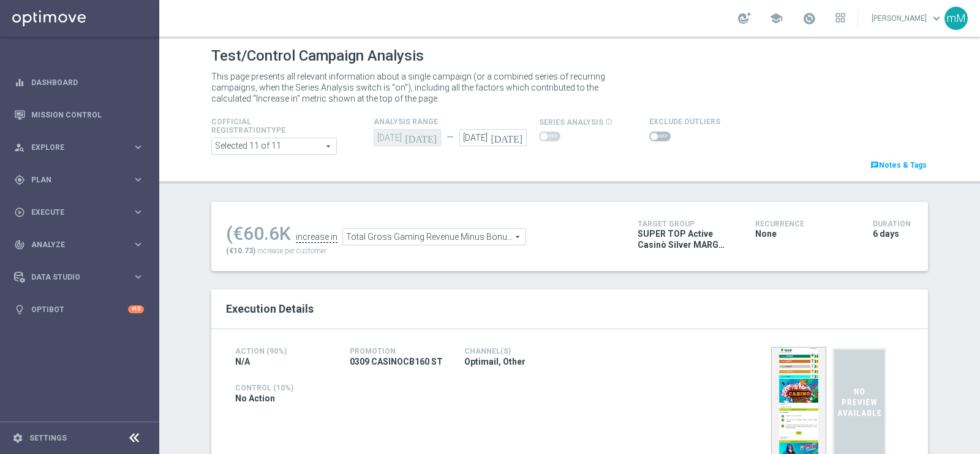  What do you see at coordinates (283, 352) in the screenshot?
I see `h4: Action (90%)` at bounding box center [283, 352].